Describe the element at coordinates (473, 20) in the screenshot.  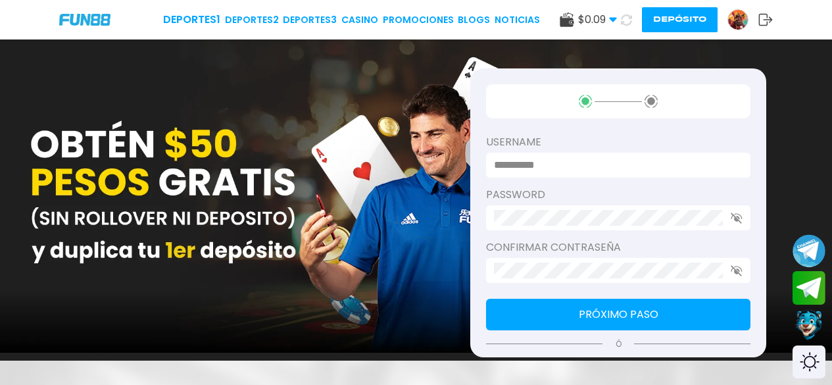
I see `a: BLOGS` at that location.